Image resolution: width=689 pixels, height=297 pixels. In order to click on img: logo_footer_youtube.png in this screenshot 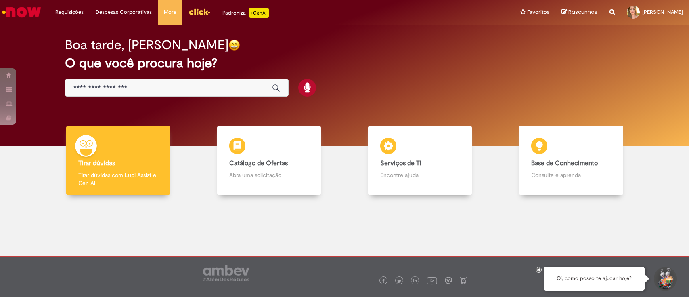, I will do `click(432, 280)`.